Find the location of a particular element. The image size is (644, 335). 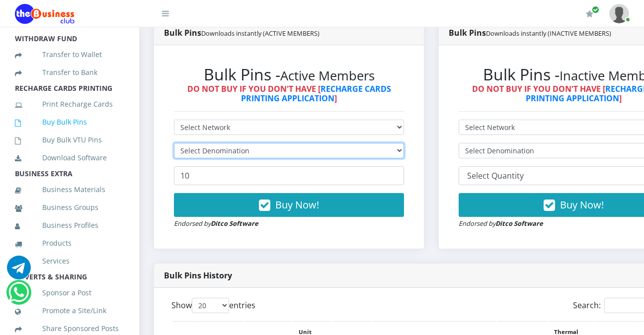

a: Transfer to Bank is located at coordinates (69, 72).